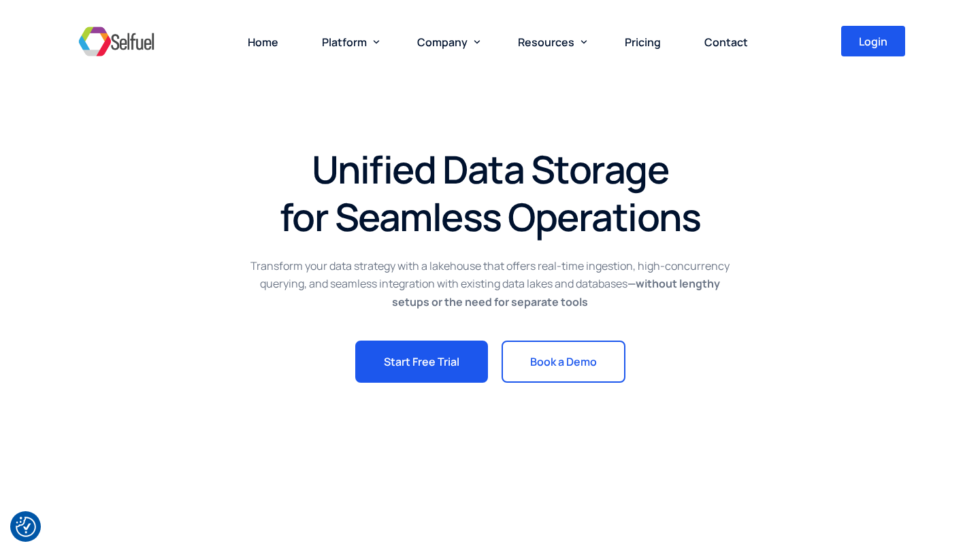 Image resolution: width=980 pixels, height=552 pixels. Describe the element at coordinates (726, 42) in the screenshot. I see `span: Contact` at that location.